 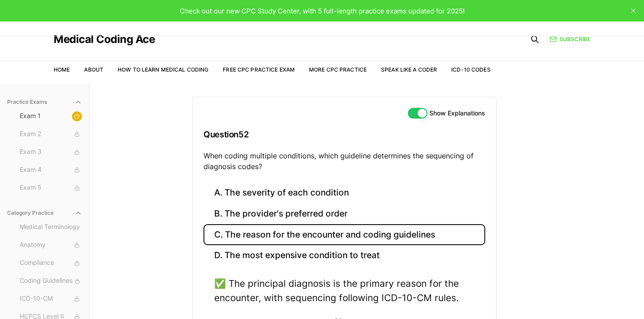 I want to click on span: Exam 1, so click(x=51, y=116).